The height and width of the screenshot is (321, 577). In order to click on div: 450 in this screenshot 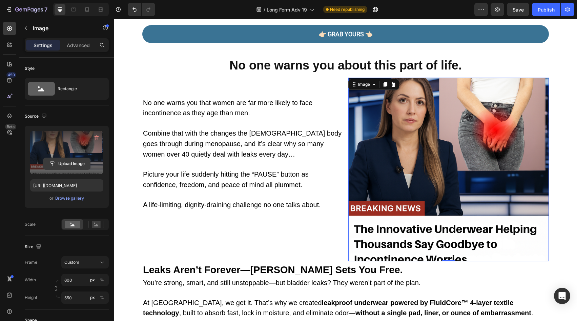, I will do `click(11, 75)`.